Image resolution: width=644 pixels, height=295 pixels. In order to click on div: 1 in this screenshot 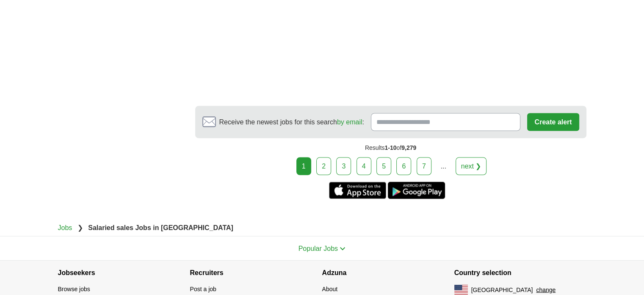, I will do `click(304, 165)`.